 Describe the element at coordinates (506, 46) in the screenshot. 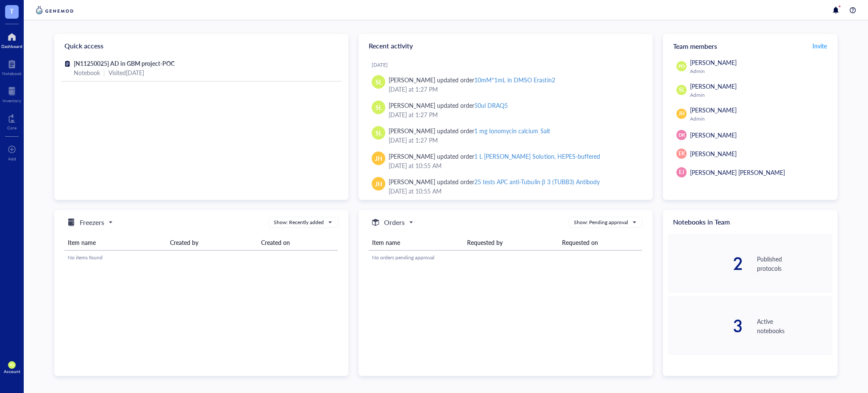

I see `div: Recent activity` at that location.